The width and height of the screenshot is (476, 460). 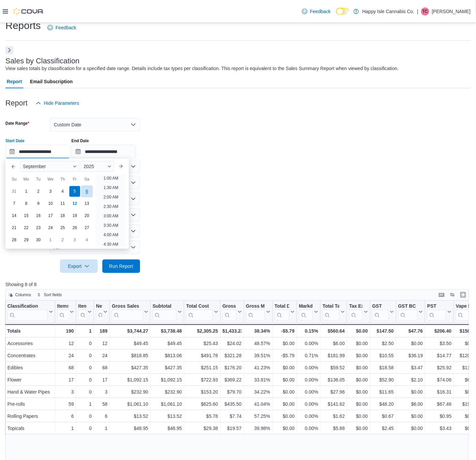 I want to click on div: -$5.79, so click(x=284, y=331).